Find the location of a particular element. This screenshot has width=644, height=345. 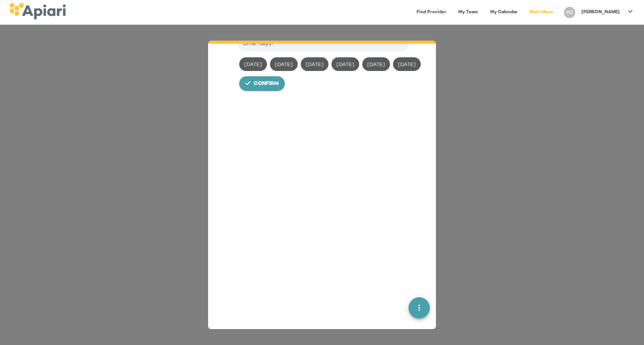

span: Confirm is located at coordinates (267, 84).